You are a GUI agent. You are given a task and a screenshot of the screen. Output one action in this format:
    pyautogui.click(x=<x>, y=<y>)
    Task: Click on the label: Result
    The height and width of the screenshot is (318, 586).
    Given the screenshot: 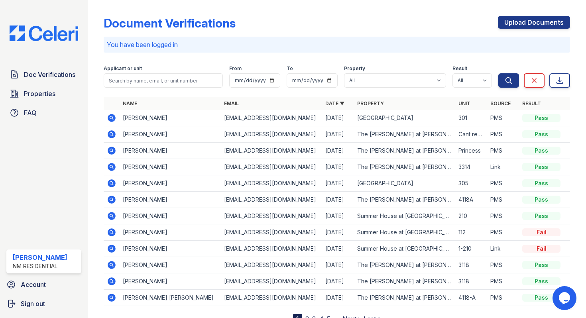 What is the action you would take?
    pyautogui.click(x=460, y=69)
    